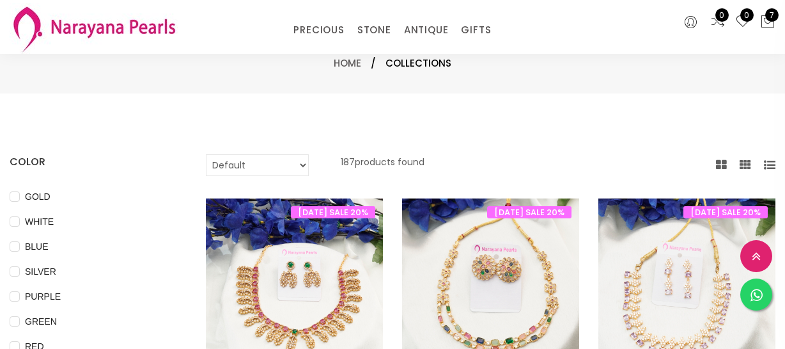 Image resolution: width=785 pixels, height=349 pixels. What do you see at coordinates (41, 321) in the screenshot?
I see `span: GREEN` at bounding box center [41, 321].